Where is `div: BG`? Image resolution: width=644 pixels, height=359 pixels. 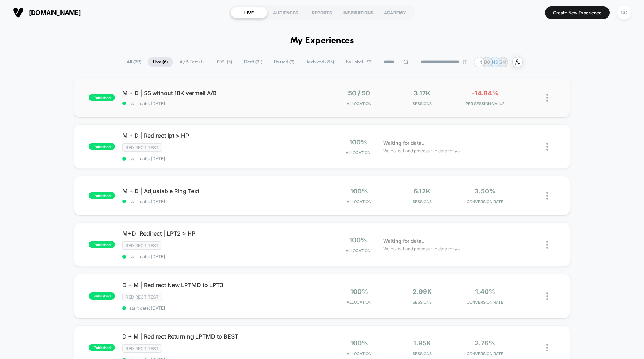 div: BG is located at coordinates (623, 13).